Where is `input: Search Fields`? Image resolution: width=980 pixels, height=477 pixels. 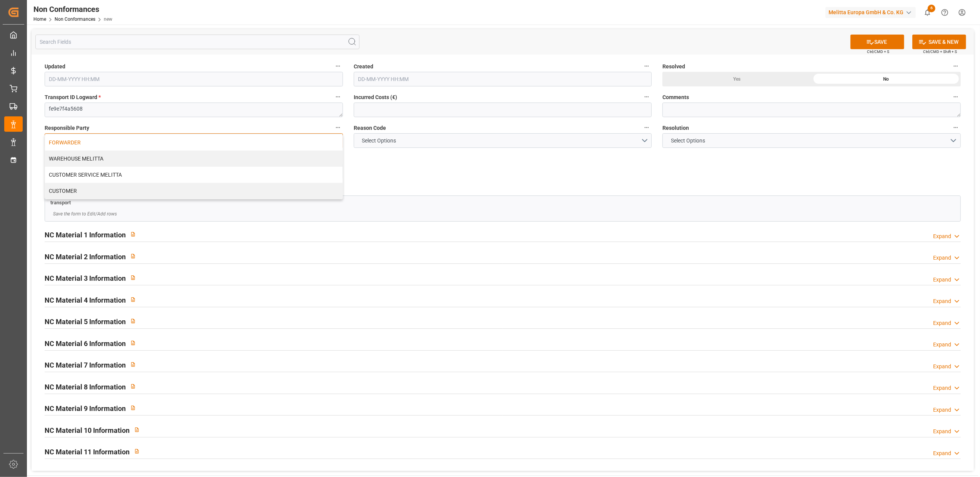
input: Search Fields is located at coordinates (197, 42).